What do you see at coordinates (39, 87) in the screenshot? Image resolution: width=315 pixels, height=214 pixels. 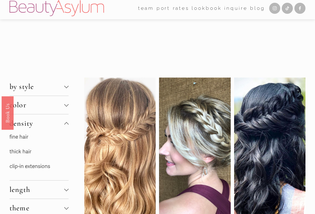 I see `button: by style` at bounding box center [39, 87].